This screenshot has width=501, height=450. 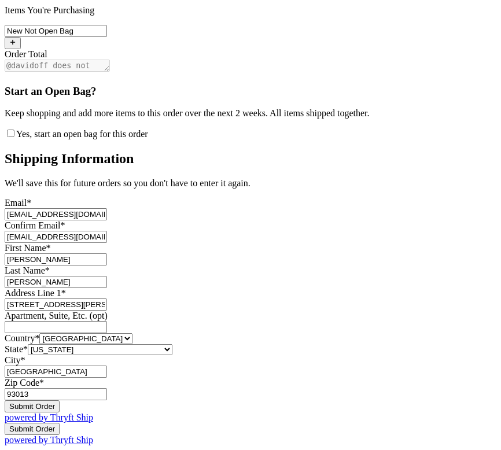 I want to click on p: We'll save this for future orders so you don't have to enter it again., so click(x=251, y=183).